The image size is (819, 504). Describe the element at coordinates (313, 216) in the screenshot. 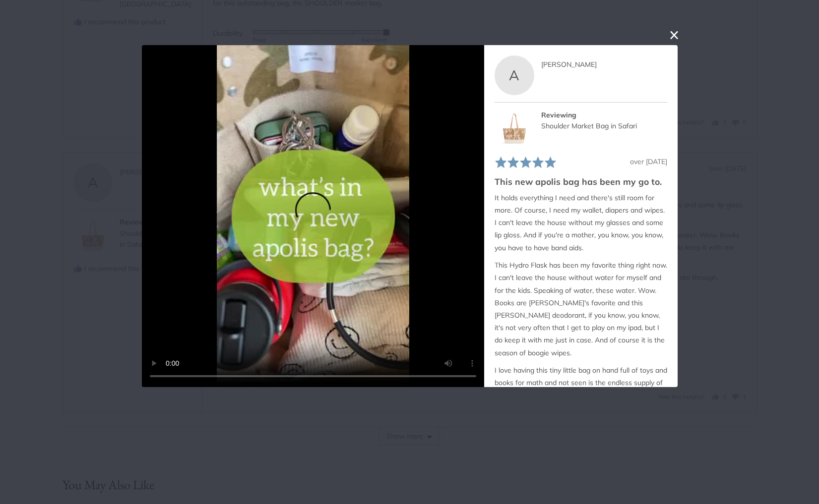

I see `video: Your browser doesn't support HTML5 videos.` at that location.